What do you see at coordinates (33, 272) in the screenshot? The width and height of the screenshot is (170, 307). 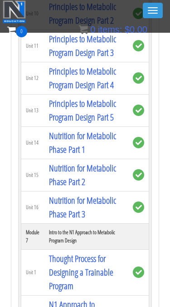 I see `td: Unit 1` at bounding box center [33, 272].